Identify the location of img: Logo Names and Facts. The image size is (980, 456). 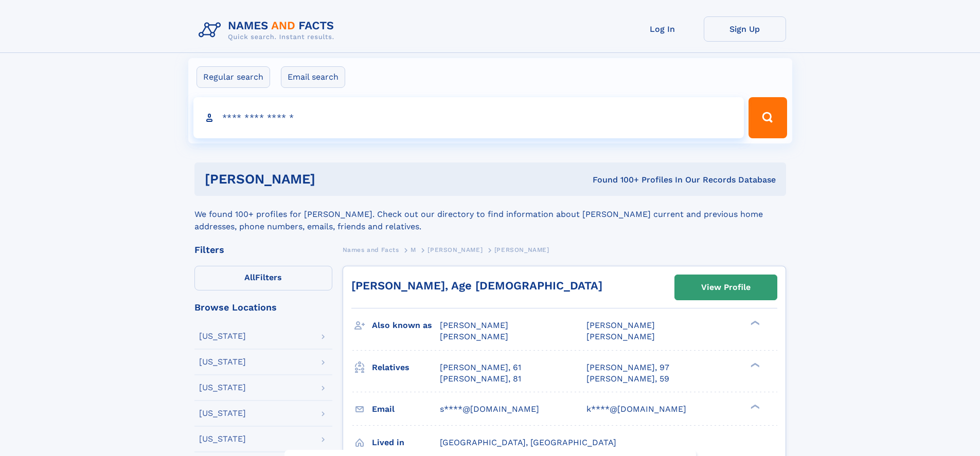
(269, 30).